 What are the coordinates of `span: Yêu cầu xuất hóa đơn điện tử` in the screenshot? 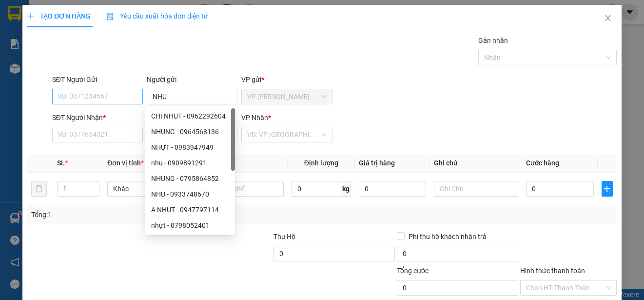 It's located at (157, 16).